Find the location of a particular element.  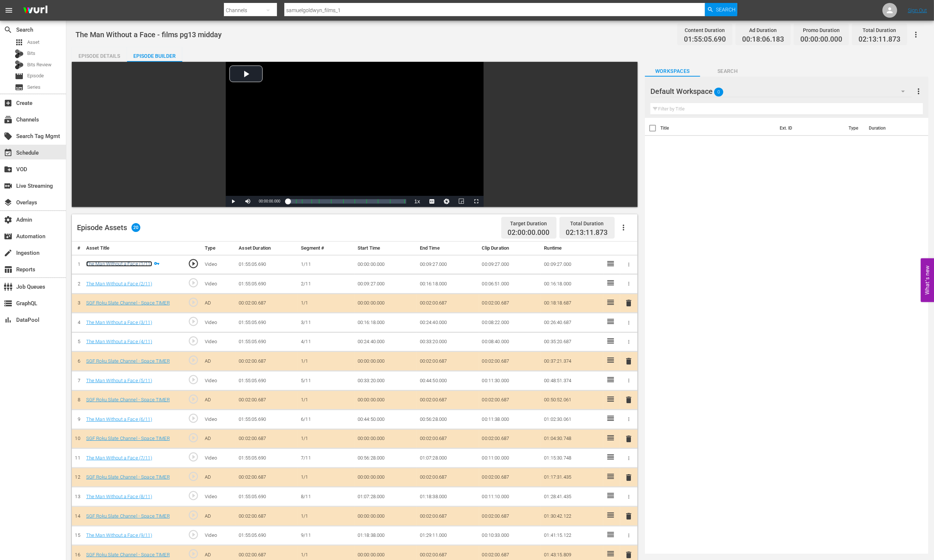

td: 00:11:38.000 is located at coordinates (510, 419).